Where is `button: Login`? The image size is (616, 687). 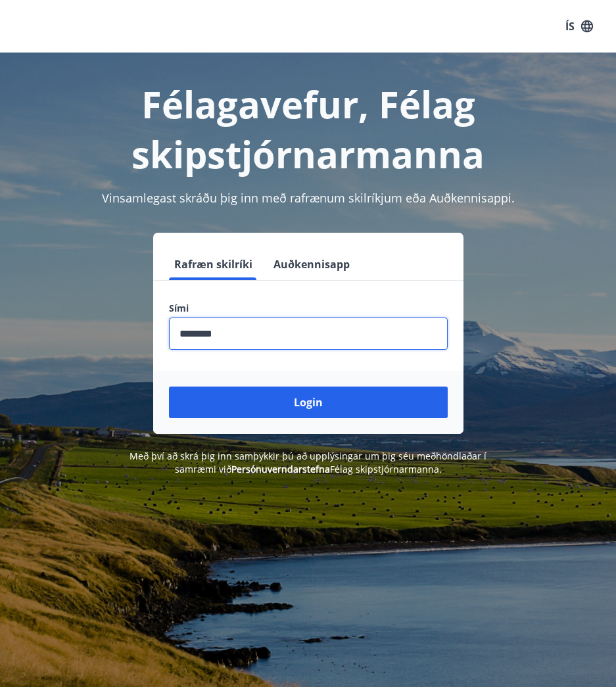 button: Login is located at coordinates (308, 402).